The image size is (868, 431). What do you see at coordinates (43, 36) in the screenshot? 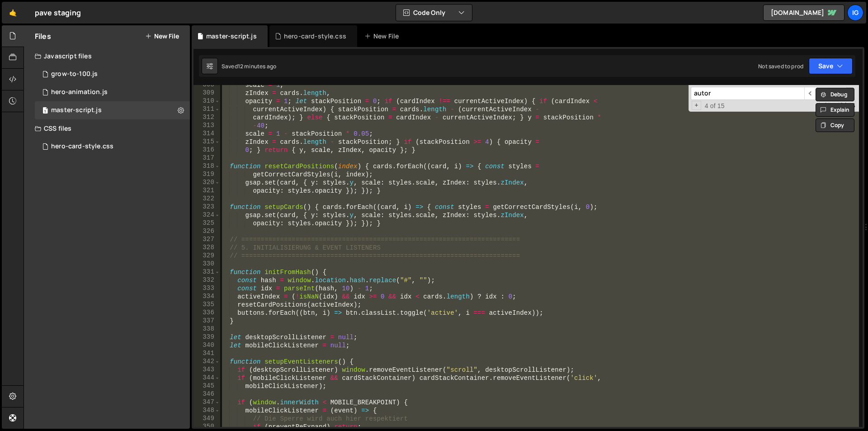
I see `h2: Files` at bounding box center [43, 36].